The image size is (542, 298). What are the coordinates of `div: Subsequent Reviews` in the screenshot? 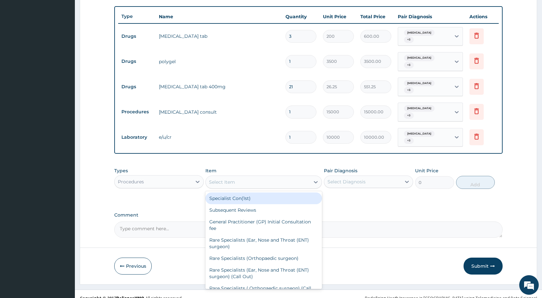 It's located at (264, 210).